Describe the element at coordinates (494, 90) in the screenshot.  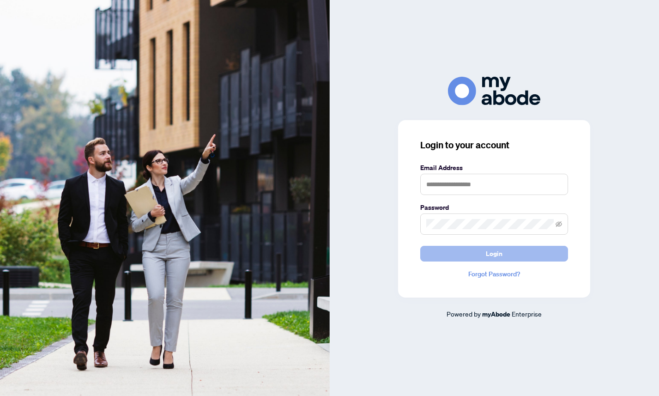
I see `img: ma-logo` at that location.